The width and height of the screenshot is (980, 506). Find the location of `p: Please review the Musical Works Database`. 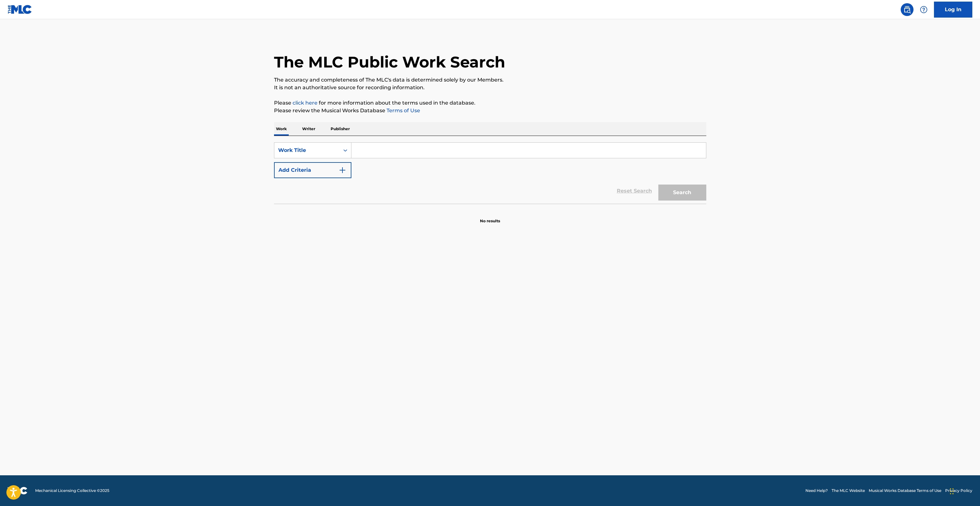

p: Please review the Musical Works Database is located at coordinates (490, 111).